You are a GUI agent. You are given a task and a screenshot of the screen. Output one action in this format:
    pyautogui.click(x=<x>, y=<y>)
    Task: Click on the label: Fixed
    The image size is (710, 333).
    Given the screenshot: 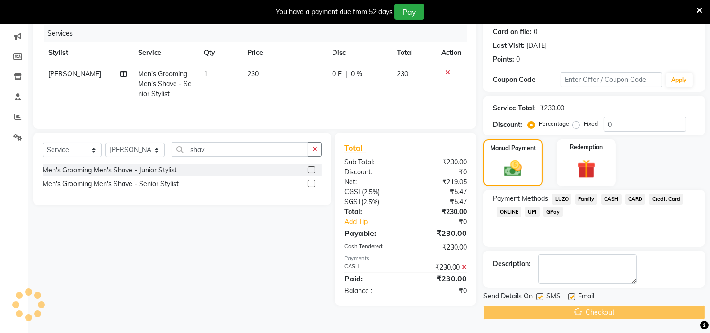 What is the action you would take?
    pyautogui.click(x=591, y=123)
    